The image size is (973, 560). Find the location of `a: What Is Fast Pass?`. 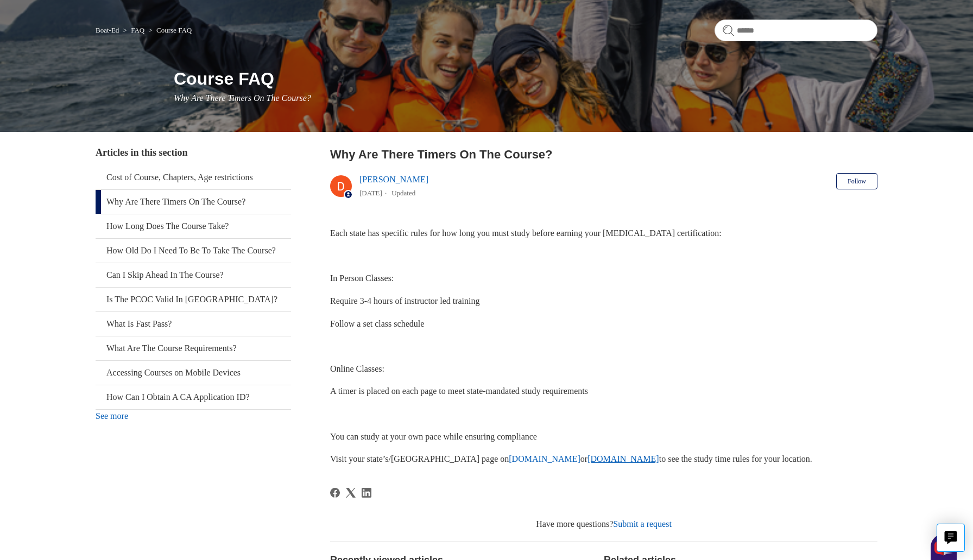

a: What Is Fast Pass? is located at coordinates (193, 324).